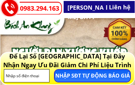 This screenshot has width=135, height=85. I want to click on a: 0983.294.163, so click(41, 8).